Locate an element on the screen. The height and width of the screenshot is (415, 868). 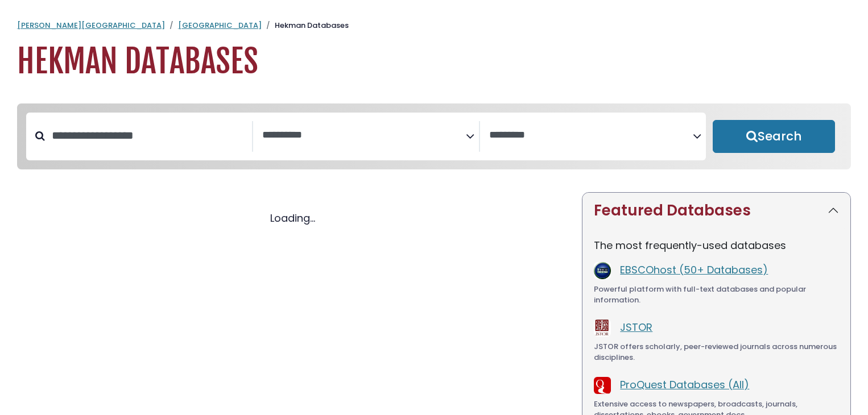
li: Hekman Databases is located at coordinates (305, 26).